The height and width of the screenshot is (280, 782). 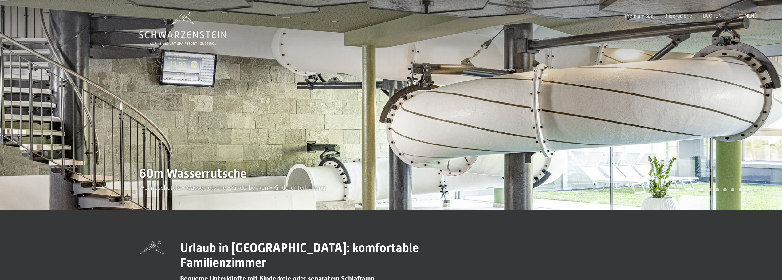 I want to click on div: Carousel Page 7, so click(x=747, y=189).